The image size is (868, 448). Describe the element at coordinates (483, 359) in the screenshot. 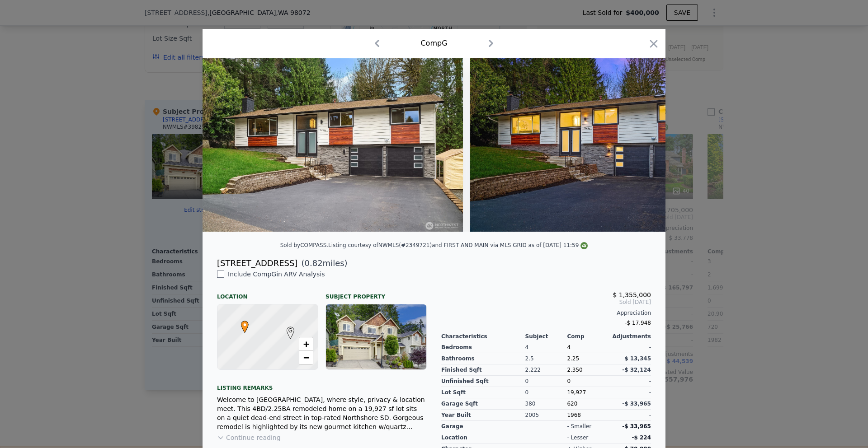

I see `div: Bathrooms` at that location.